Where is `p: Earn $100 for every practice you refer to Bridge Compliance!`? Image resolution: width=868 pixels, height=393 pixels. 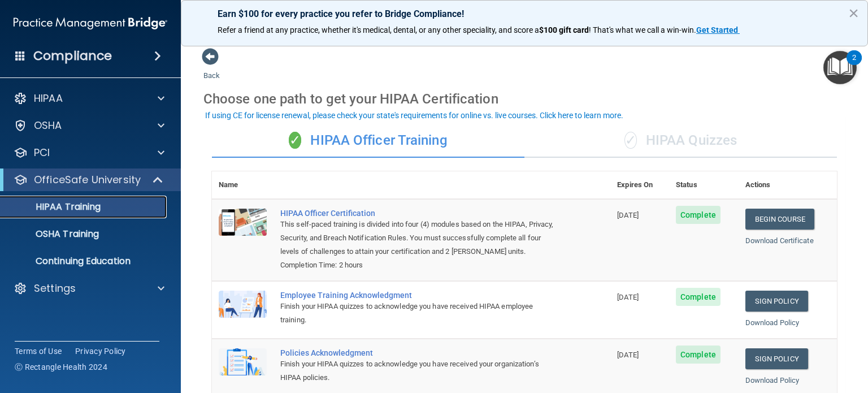
p: Earn $100 for every practice you refer to Bridge Compliance! is located at coordinates (524, 13).